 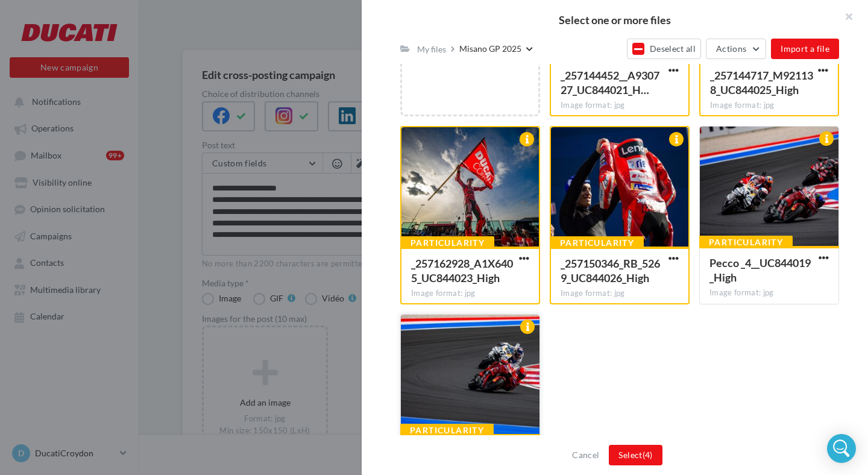 I want to click on button: Import a file, so click(x=805, y=49).